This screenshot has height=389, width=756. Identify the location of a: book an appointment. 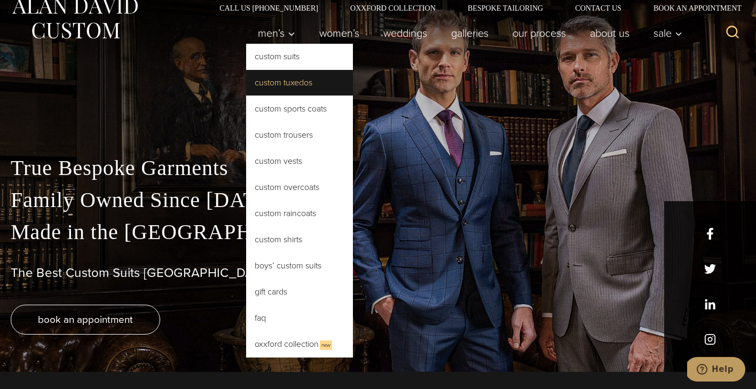
(85, 320).